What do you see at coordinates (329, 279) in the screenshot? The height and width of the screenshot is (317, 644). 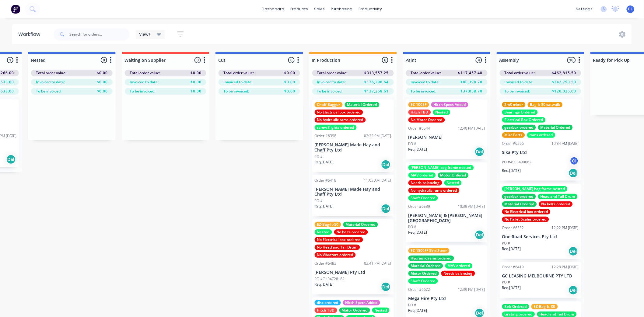 I see `p: PO #CHP4728182` at bounding box center [329, 279].